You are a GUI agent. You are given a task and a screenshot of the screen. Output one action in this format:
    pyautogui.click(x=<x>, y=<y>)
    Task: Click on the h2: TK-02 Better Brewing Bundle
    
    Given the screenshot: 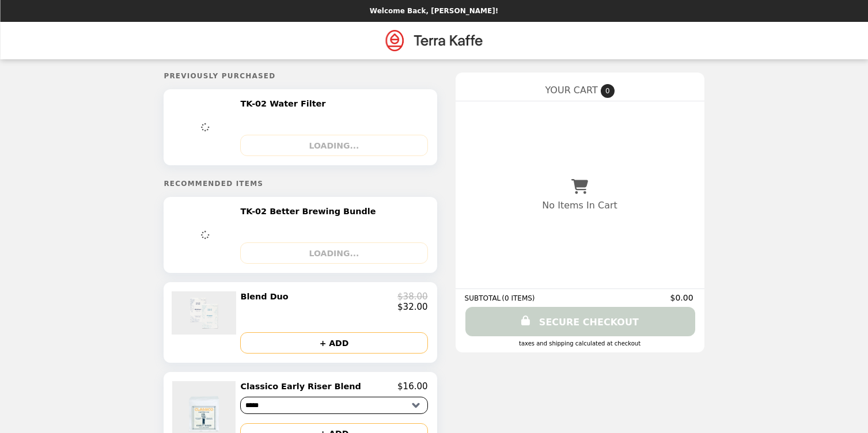 What is the action you would take?
    pyautogui.click(x=310, y=211)
    